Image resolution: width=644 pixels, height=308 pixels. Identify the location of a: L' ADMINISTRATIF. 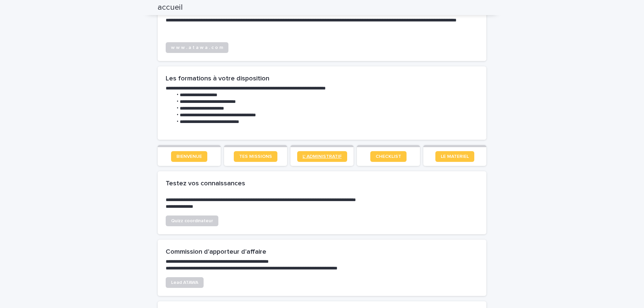
(322, 156).